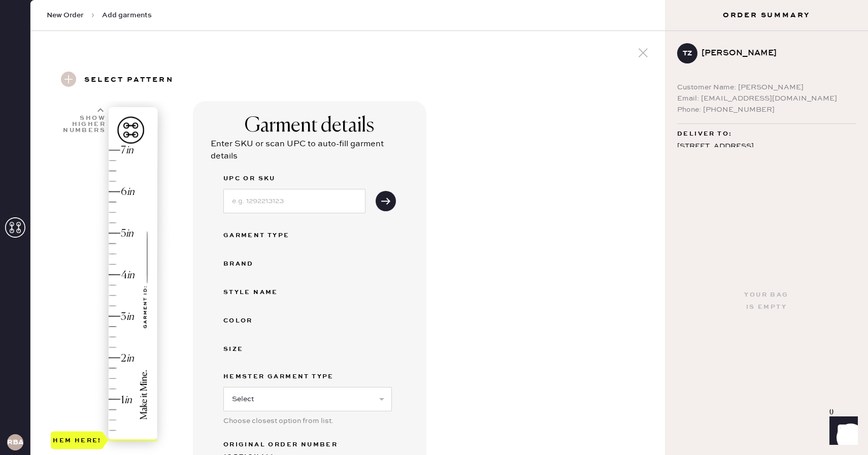 Image resolution: width=868 pixels, height=455 pixels. I want to click on label: Hemster Garment Type, so click(308, 377).